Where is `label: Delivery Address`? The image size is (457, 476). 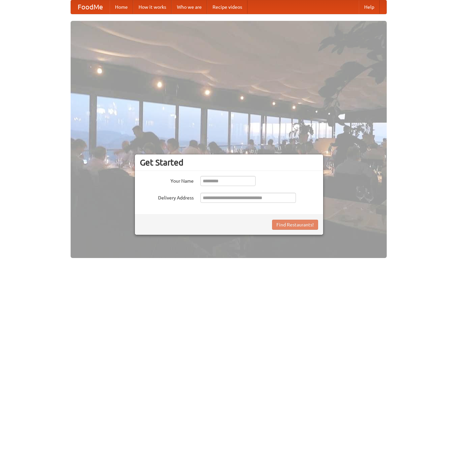
label: Delivery Address is located at coordinates (167, 197).